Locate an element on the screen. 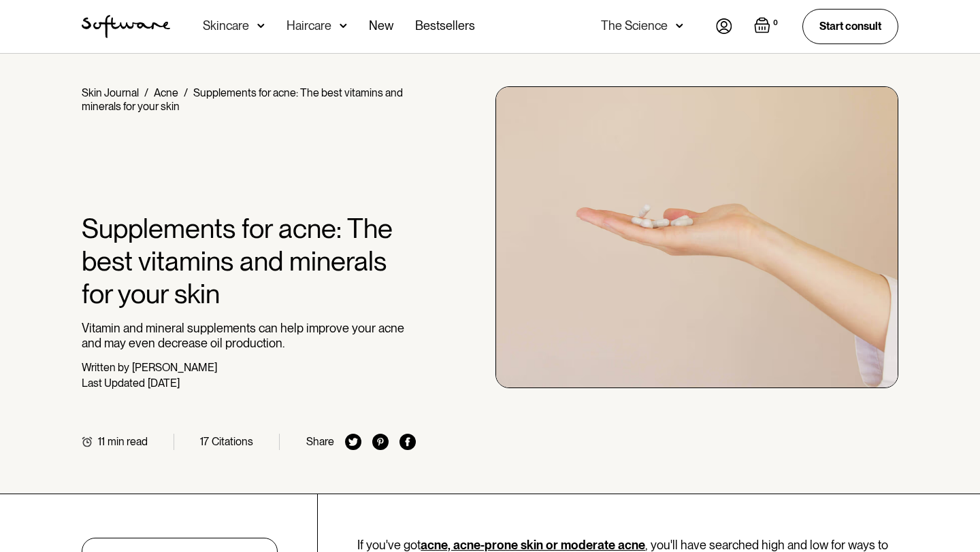  div: Citations is located at coordinates (232, 441).